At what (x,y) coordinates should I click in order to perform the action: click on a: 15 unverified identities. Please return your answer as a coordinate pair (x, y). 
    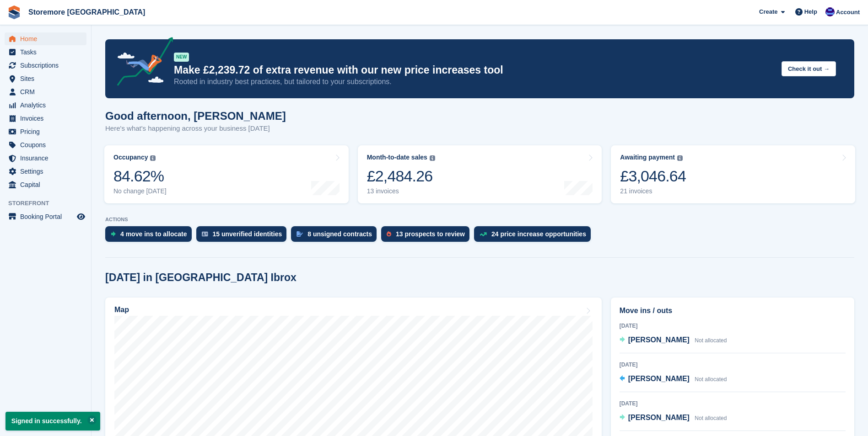
    Looking at the image, I should click on (244, 236).